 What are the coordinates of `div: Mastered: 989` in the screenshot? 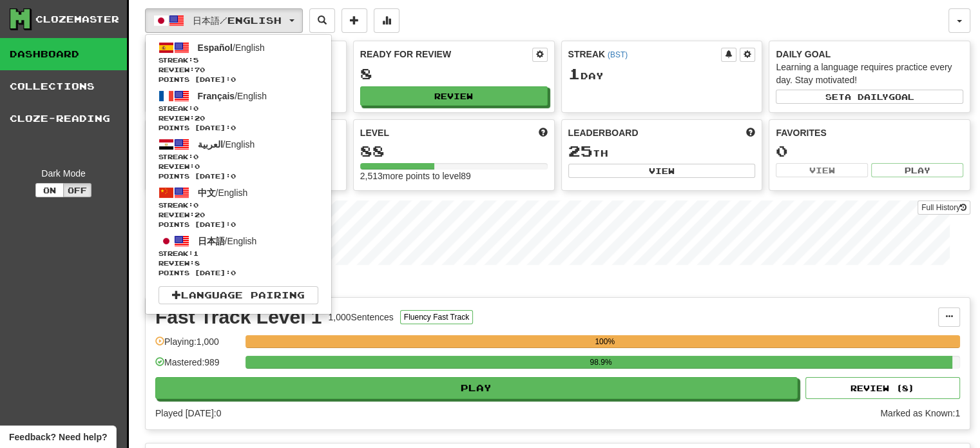 It's located at (197, 366).